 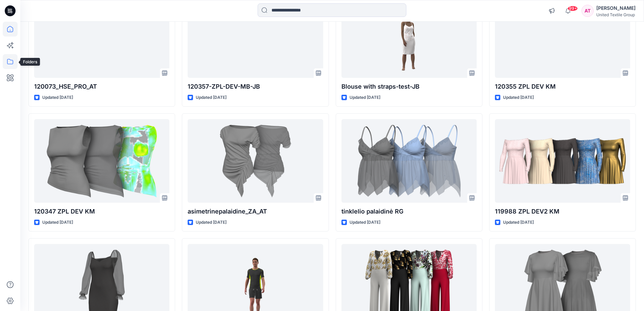 I want to click on p: asimetrinepalaidine_ZA_AT, so click(x=255, y=212).